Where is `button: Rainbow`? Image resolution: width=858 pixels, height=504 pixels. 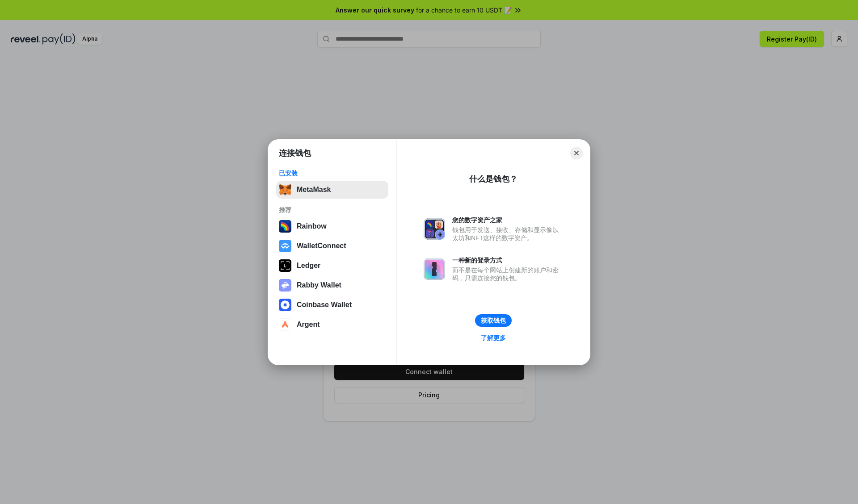 button: Rainbow is located at coordinates (332, 227).